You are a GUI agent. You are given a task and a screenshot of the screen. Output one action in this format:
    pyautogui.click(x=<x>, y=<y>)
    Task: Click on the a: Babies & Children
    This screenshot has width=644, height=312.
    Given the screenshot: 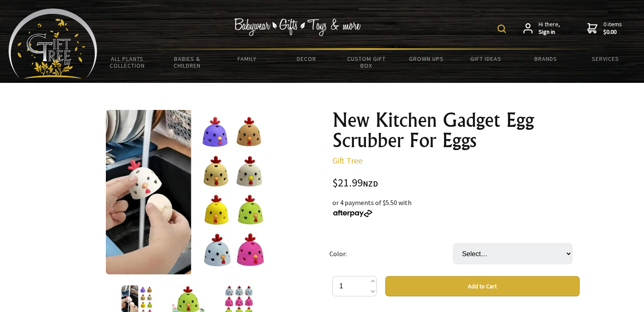 What is the action you would take?
    pyautogui.click(x=187, y=62)
    